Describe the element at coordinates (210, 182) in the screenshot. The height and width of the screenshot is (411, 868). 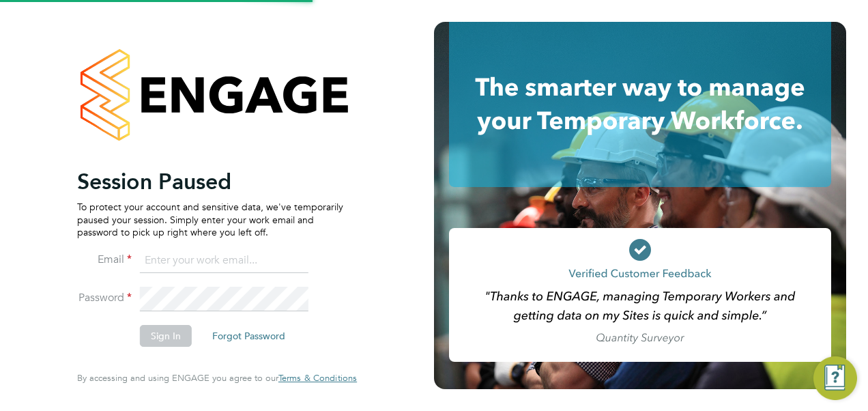
I see `h2: Session Paused` at that location.